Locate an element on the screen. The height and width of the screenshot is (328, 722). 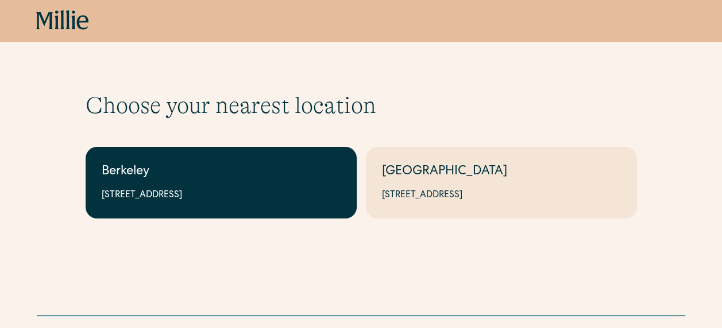
h1: Choose your nearest location is located at coordinates (361, 106).